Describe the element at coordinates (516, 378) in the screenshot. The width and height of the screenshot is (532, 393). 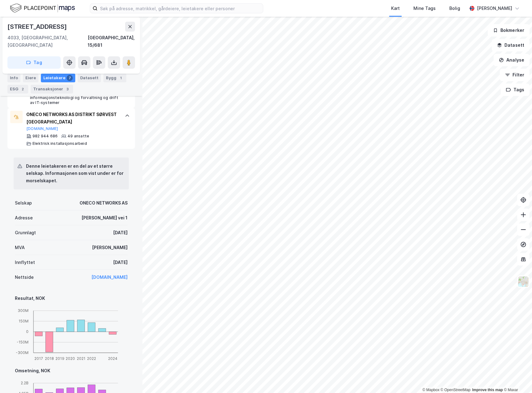
I see `div: Kontrollprogram for chat` at that location.